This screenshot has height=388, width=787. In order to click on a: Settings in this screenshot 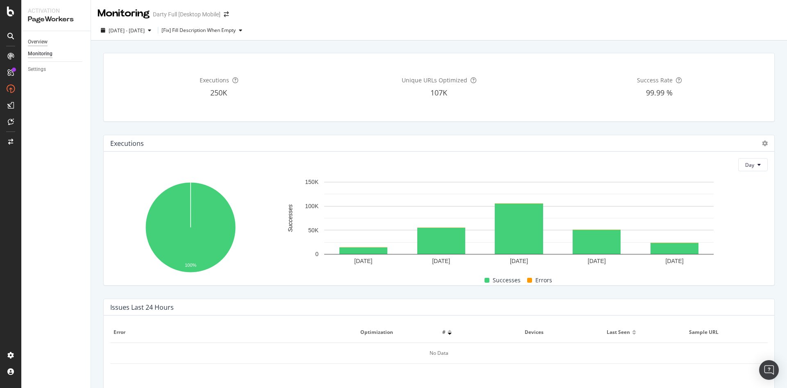, I will do `click(56, 69)`.